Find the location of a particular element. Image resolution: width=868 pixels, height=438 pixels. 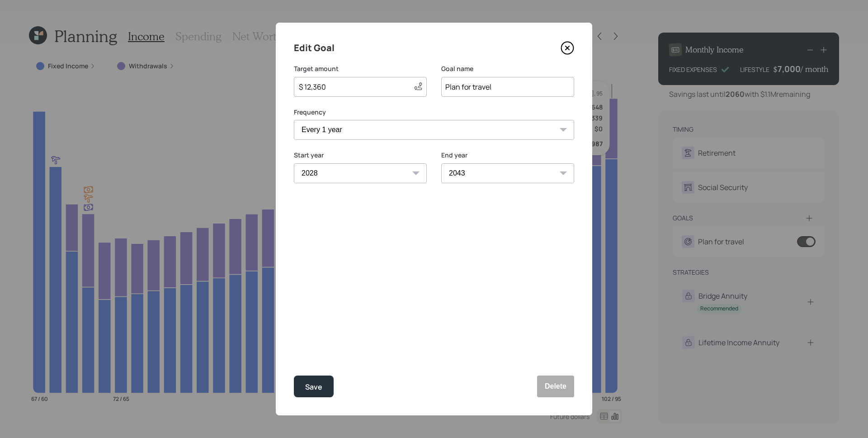

div: Save is located at coordinates (314, 387).